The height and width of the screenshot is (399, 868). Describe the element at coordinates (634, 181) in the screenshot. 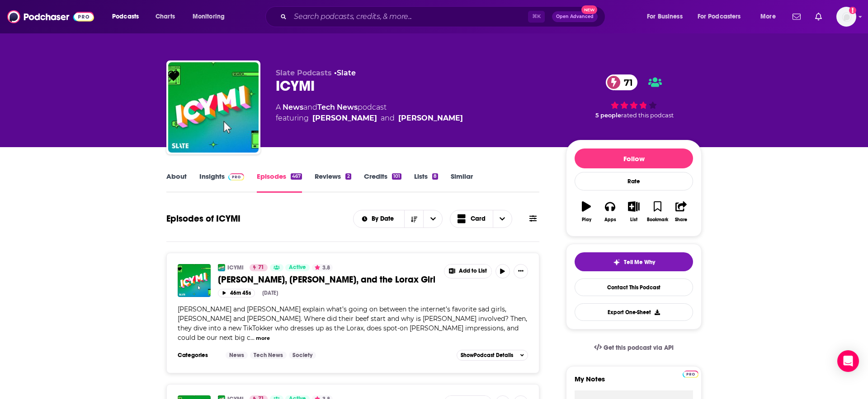

I see `div: Rate` at that location.